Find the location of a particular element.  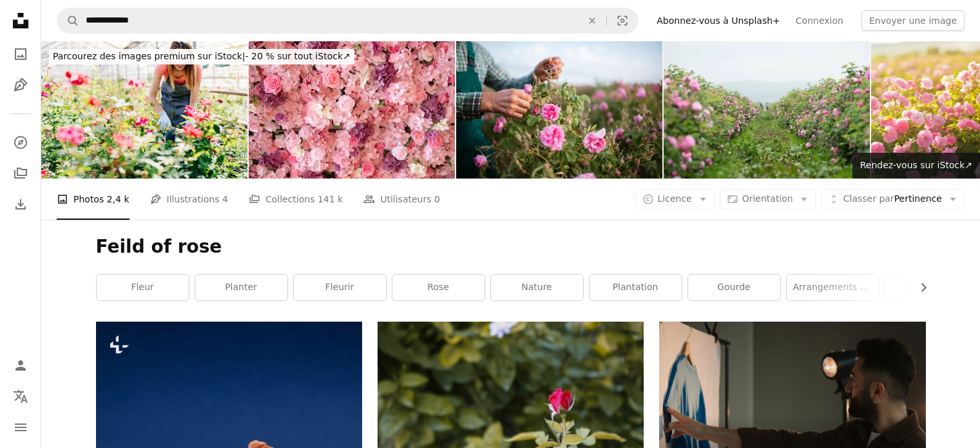

a: Parcourez des images premium sur iStock|- 20 % sur tout iStock↗ is located at coordinates (202, 56).